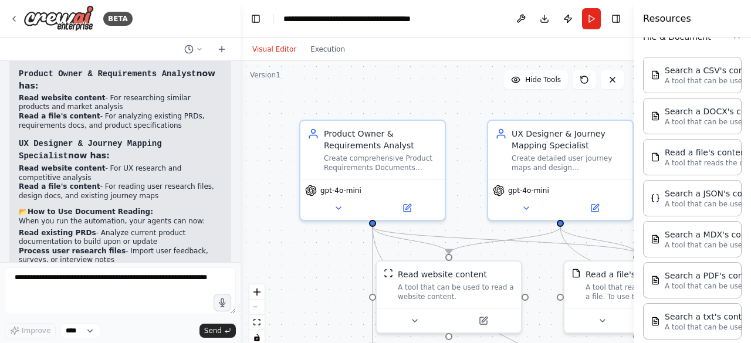  What do you see at coordinates (256, 19) in the screenshot?
I see `button: Hide left sidebar` at bounding box center [256, 19].